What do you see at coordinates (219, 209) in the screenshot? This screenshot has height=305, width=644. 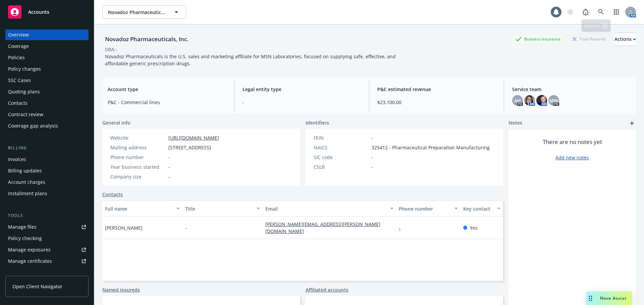 I see `div: Title` at bounding box center [219, 209].